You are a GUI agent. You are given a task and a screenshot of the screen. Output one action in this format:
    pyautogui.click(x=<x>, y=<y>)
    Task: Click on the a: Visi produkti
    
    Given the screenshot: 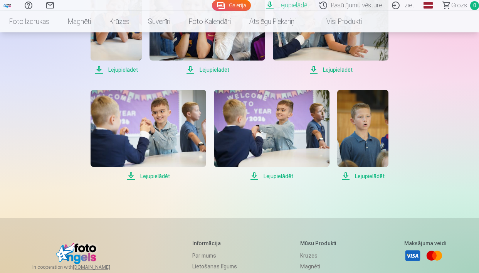 What is the action you would take?
    pyautogui.click(x=338, y=22)
    